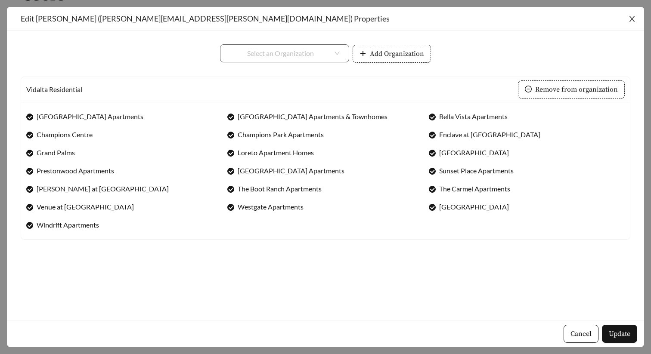 The height and width of the screenshot is (354, 651). What do you see at coordinates (397, 54) in the screenshot?
I see `span: Add Organization` at bounding box center [397, 54].